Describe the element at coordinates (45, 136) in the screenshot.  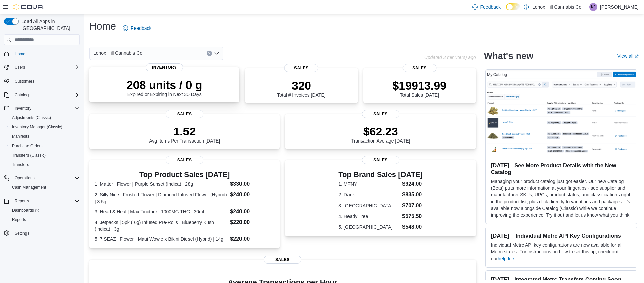
I see `button: Manifests` at that location.